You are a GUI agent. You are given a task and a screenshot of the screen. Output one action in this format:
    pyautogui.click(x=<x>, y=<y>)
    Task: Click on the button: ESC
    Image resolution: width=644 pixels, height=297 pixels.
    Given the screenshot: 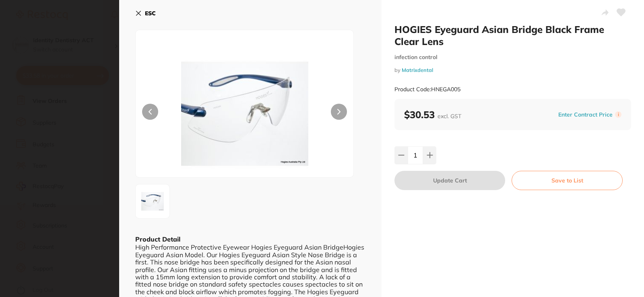 What is the action you would take?
    pyautogui.click(x=145, y=13)
    